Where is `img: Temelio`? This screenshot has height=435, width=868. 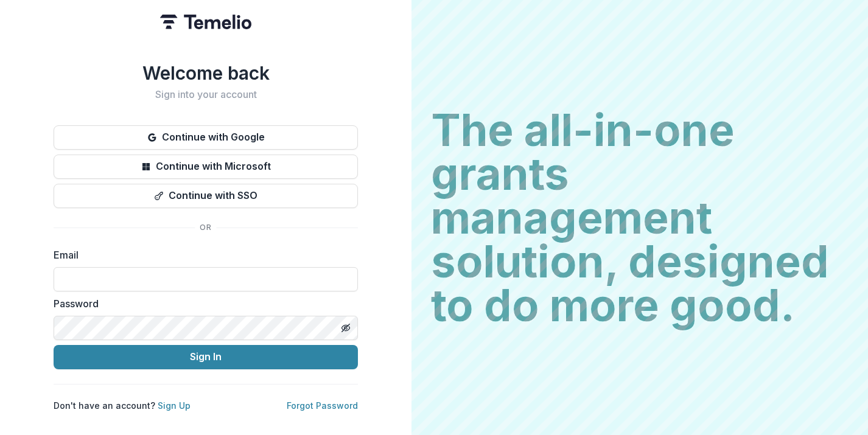 img: Temelio is located at coordinates (206, 22).